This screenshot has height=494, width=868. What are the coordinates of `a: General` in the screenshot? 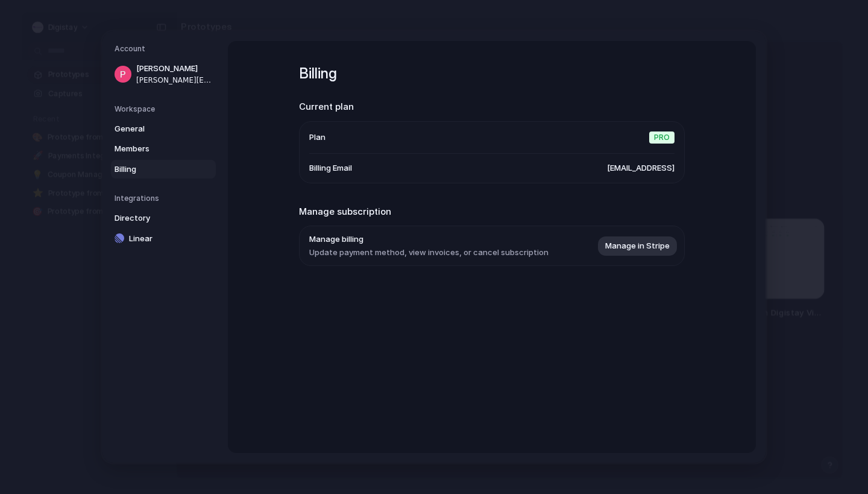 It's located at (163, 129).